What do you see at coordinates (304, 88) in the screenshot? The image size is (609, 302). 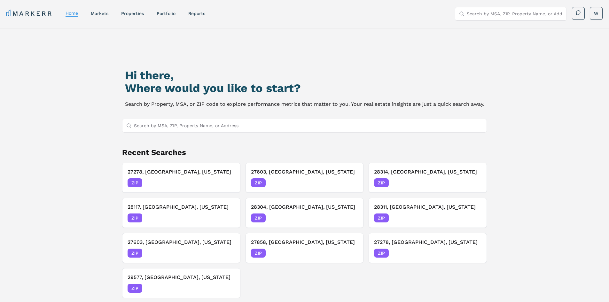 I see `h2: Where would you like to start?` at bounding box center [304, 88].